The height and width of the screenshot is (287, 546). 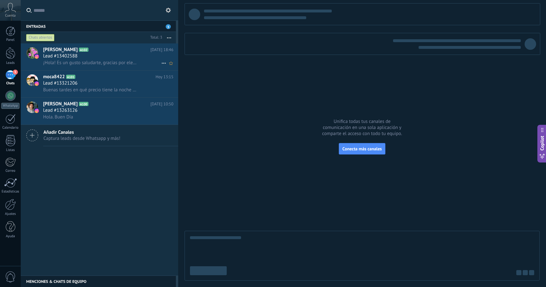 I want to click on div: Estadísticas, so click(x=11, y=192).